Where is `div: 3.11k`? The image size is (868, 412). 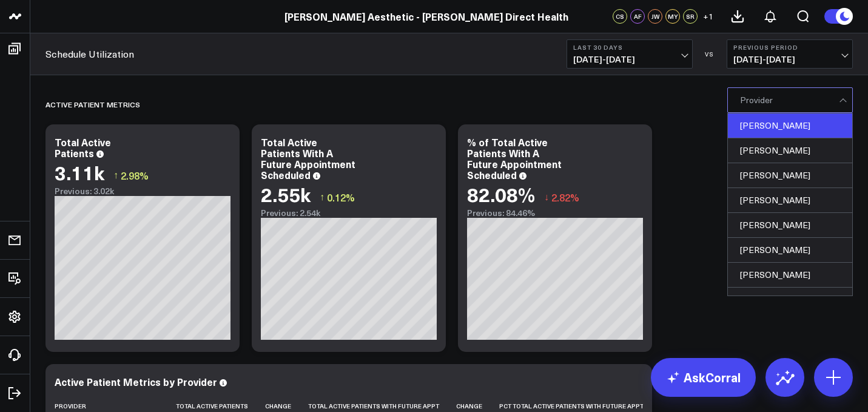
div: 3.11k is located at coordinates (79, 172).